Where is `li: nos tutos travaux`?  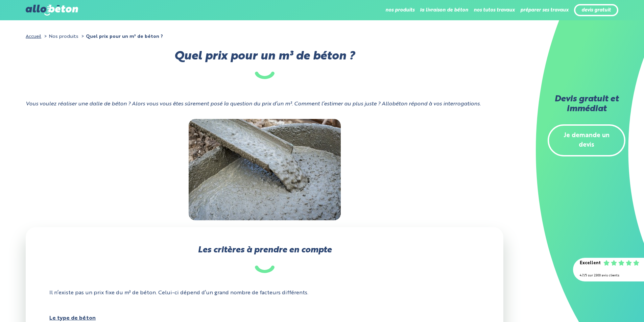
li: nos tutos travaux is located at coordinates (495, 11).